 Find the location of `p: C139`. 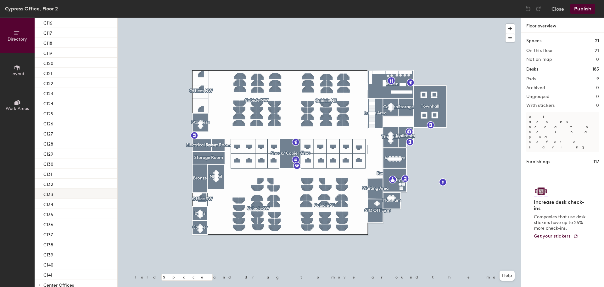

p: C139 is located at coordinates (48, 254).